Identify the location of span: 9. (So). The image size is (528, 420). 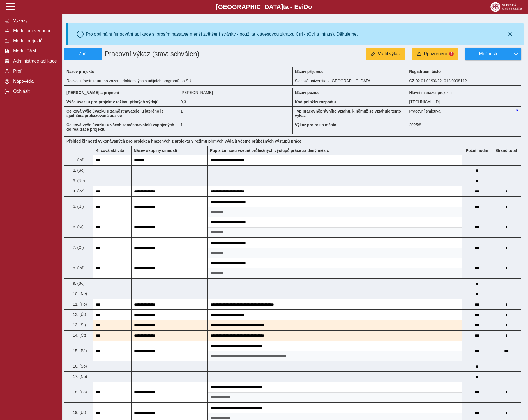
(78, 284).